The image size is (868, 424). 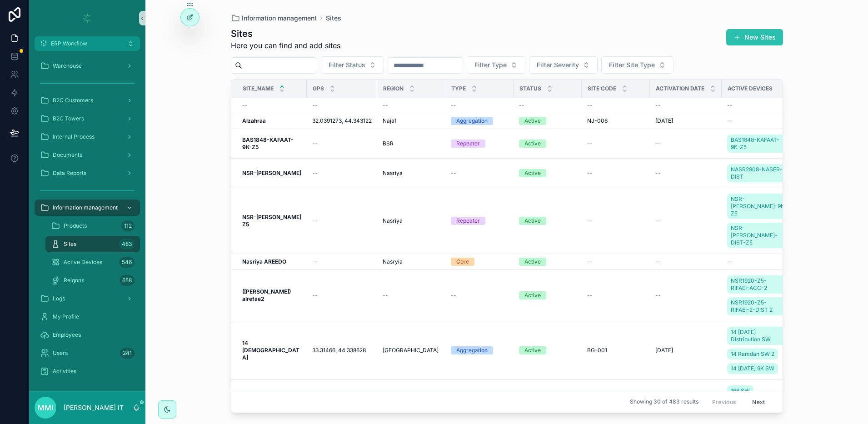 I want to click on a: BAS1848-KAFAAT-9K-Z5, so click(x=271, y=144).